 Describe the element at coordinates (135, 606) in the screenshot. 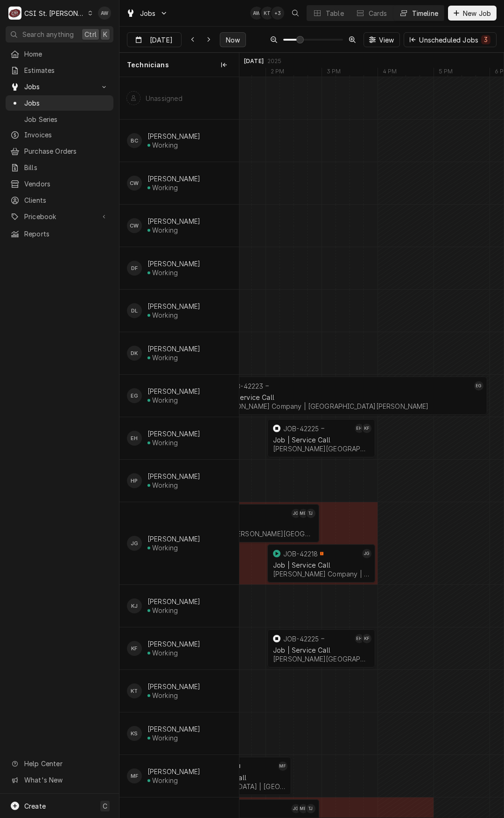

I see `div: Kevin Jordan's Avatar` at that location.